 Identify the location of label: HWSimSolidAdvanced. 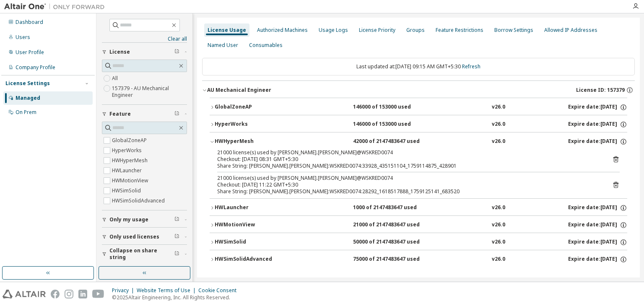
(139, 201).